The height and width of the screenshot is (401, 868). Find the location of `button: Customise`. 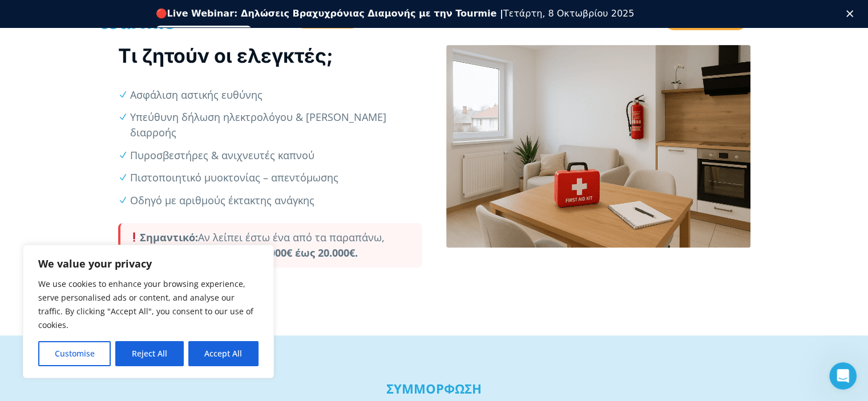

button: Customise is located at coordinates (74, 354).